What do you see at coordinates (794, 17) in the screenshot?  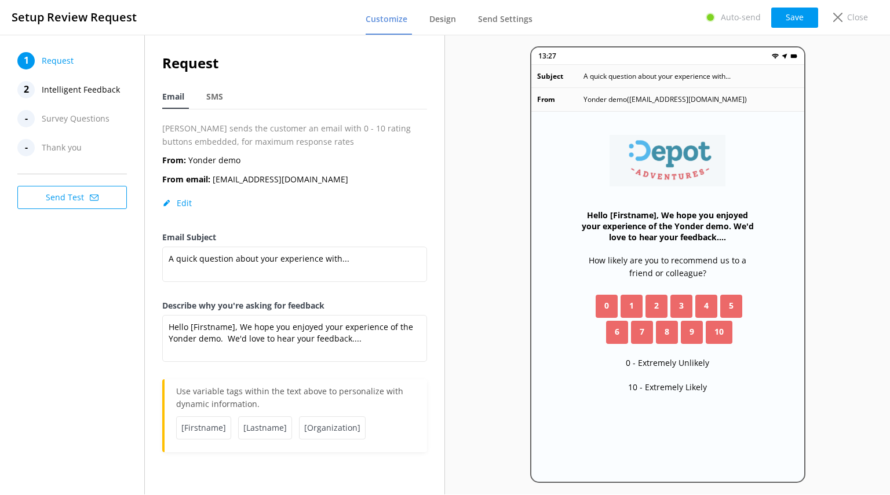 I see `button: Save` at bounding box center [794, 17].